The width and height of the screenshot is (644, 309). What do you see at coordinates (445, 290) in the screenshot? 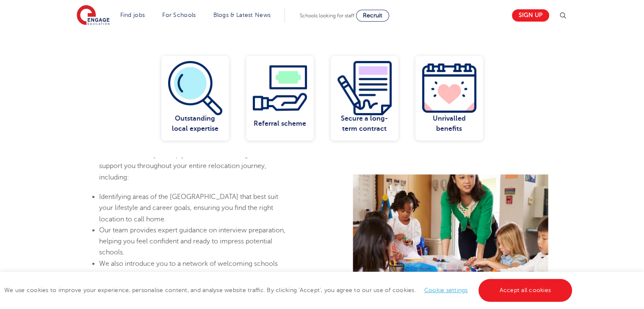
I see `a: Cookie settings` at bounding box center [445, 290].